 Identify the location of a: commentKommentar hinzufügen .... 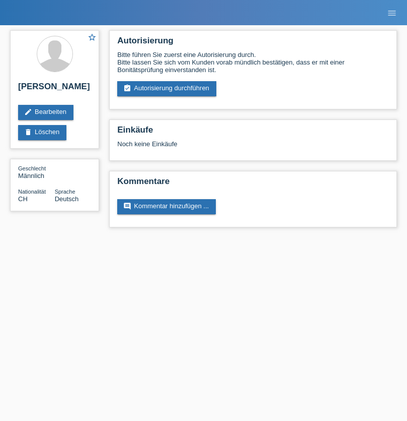
(167, 207).